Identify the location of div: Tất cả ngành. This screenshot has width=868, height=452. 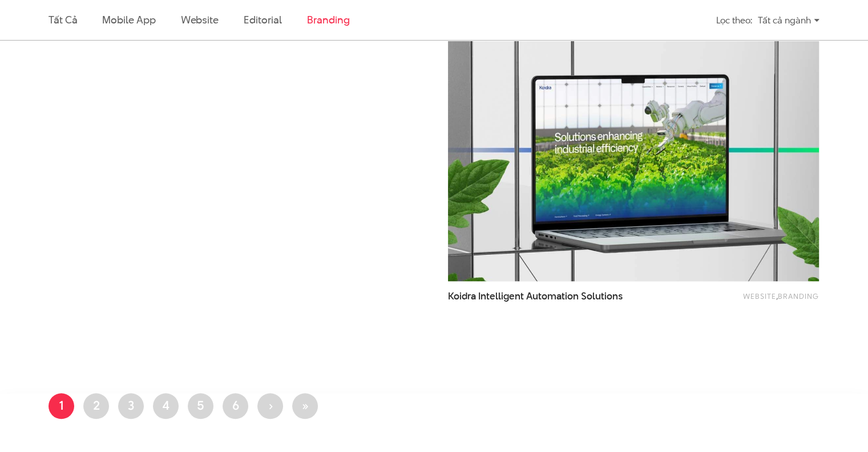
(789, 20).